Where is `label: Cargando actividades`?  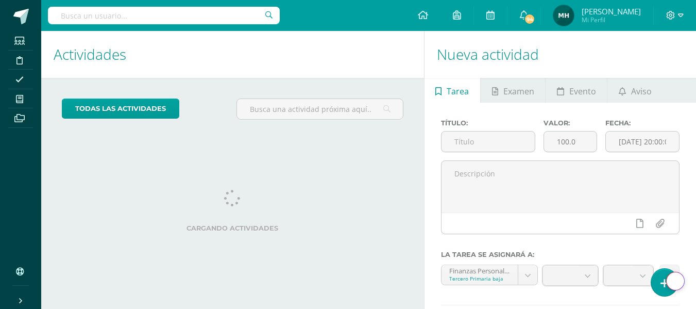 label: Cargando actividades is located at coordinates (232, 228).